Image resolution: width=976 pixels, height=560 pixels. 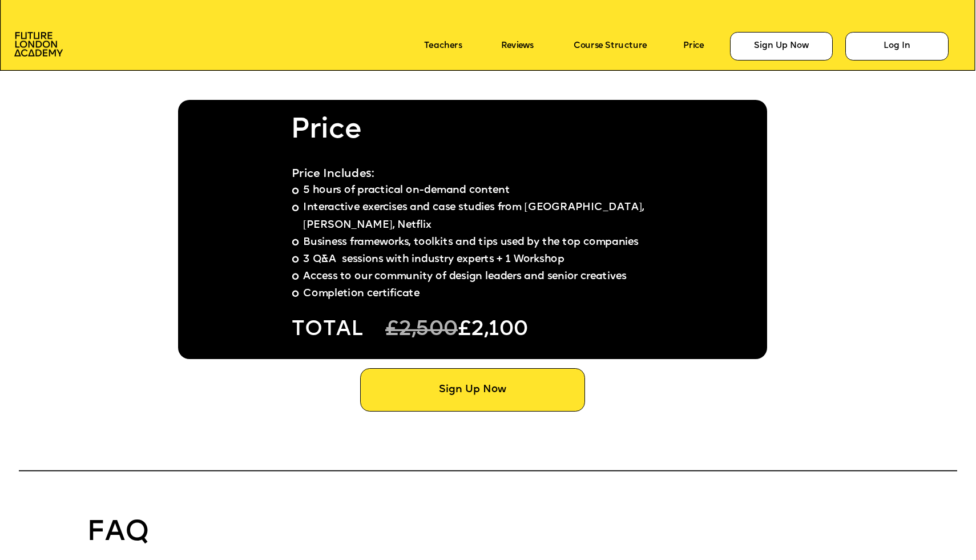 I want to click on span: Price Includes:, so click(x=332, y=174).